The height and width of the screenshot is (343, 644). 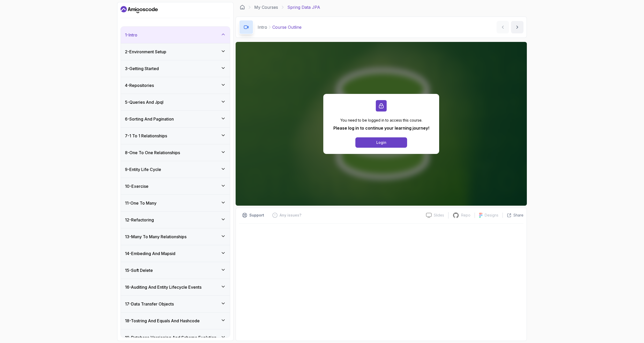 I want to click on button: 9-Entity Life Cycle, so click(x=175, y=170).